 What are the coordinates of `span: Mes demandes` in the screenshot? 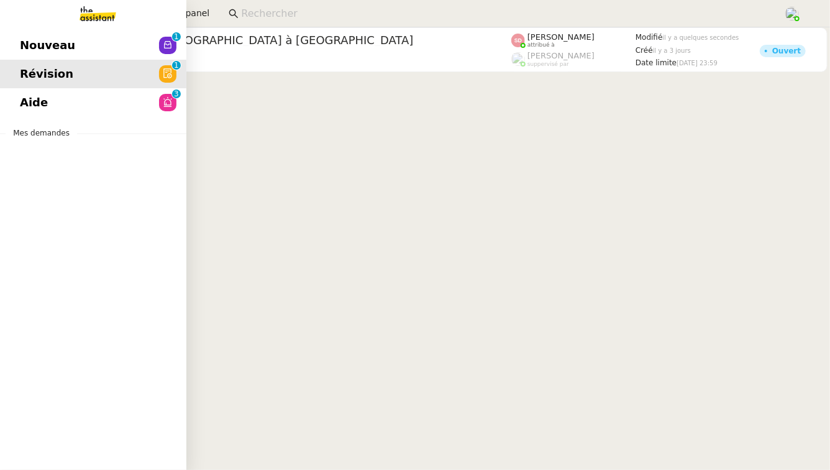 It's located at (41, 133).